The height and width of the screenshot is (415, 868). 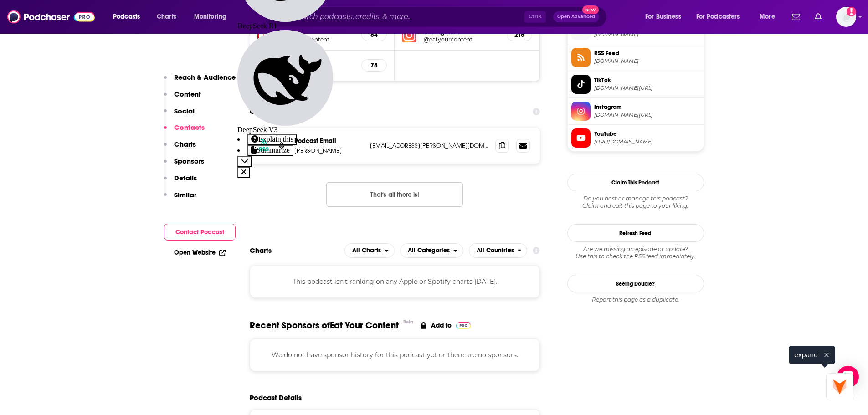 I want to click on a: @eatyourcontent, so click(x=462, y=39).